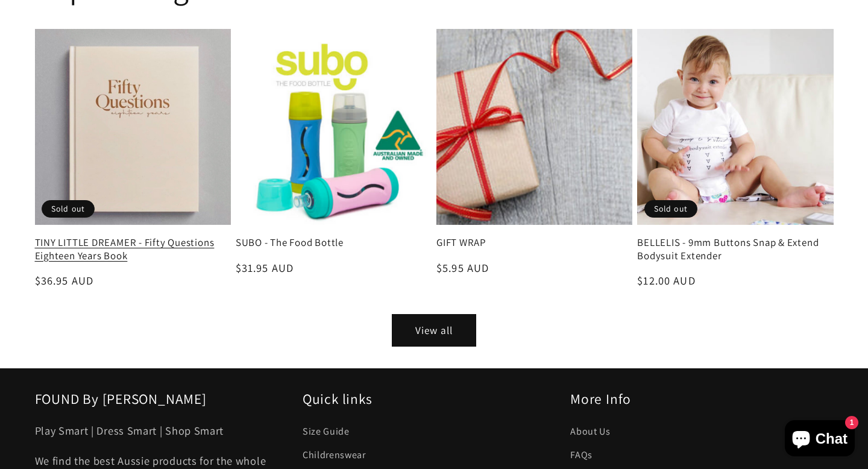 The height and width of the screenshot is (469, 868). I want to click on a: About Us, so click(590, 433).